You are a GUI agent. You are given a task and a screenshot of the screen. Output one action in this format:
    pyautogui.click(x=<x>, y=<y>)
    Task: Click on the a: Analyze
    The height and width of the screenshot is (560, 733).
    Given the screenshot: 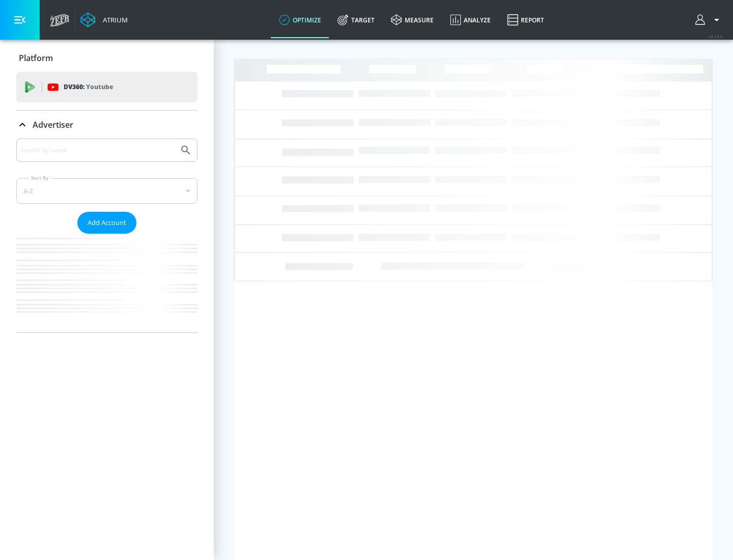 What is the action you would take?
    pyautogui.click(x=471, y=20)
    